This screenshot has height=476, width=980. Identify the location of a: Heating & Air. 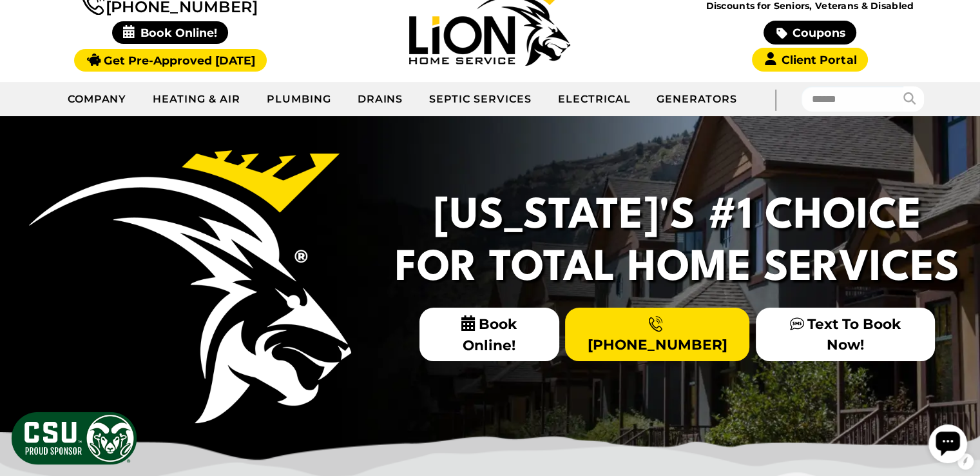
(196, 99).